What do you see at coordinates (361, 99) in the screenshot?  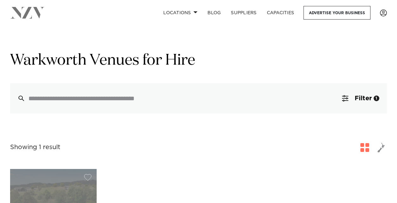 I see `button: Filter1` at bounding box center [361, 99].